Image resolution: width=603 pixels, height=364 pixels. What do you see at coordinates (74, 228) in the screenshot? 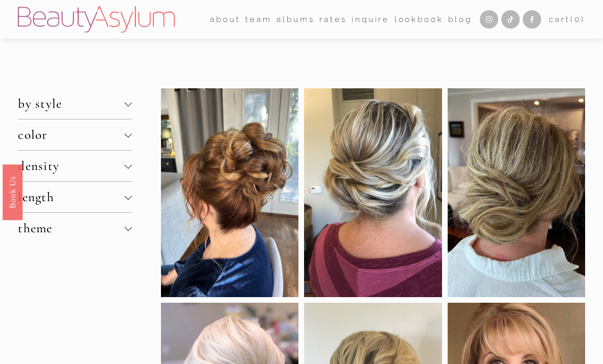
I see `button: theme` at bounding box center [74, 228].